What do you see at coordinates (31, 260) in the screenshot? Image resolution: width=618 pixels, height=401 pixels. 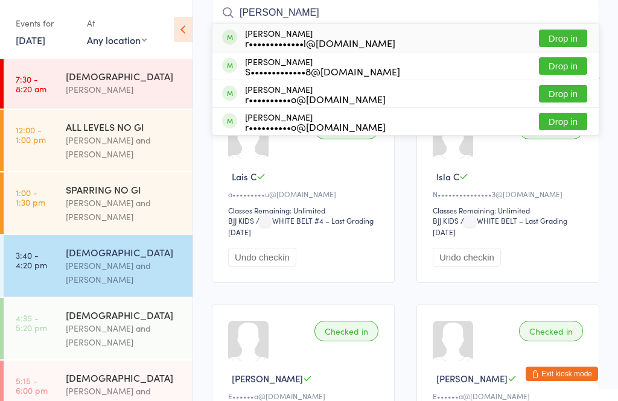 I see `time: 3:40 - 4:20 pm` at bounding box center [31, 260].